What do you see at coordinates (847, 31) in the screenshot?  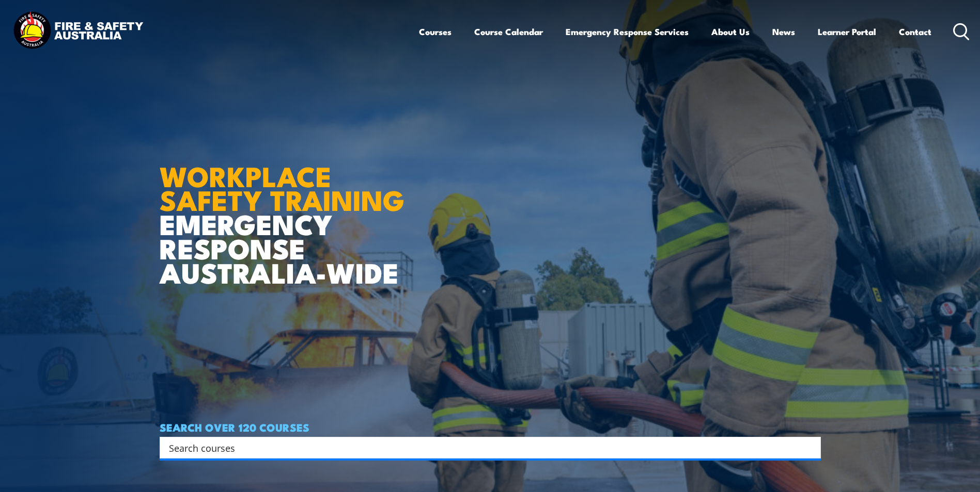 I see `a: Learner Portal` at bounding box center [847, 31].